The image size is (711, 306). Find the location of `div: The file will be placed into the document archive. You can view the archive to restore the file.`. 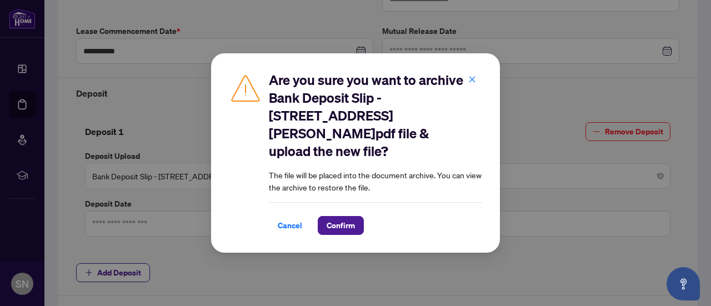

div: The file will be placed into the document archive. You can view the archive to restore the file. is located at coordinates (375, 153).